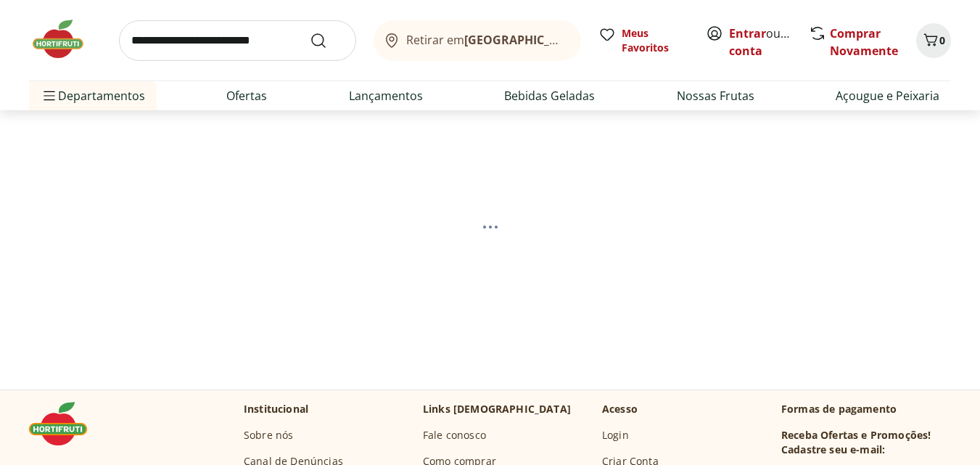 The width and height of the screenshot is (980, 465). What do you see at coordinates (615, 435) in the screenshot?
I see `a: Login` at bounding box center [615, 435].